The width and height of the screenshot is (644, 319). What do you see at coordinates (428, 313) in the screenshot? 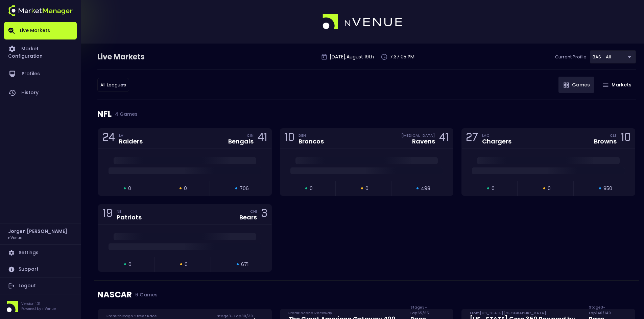
I see `div: Stage 3 - Lap 65 / 65` at bounding box center [428, 313].